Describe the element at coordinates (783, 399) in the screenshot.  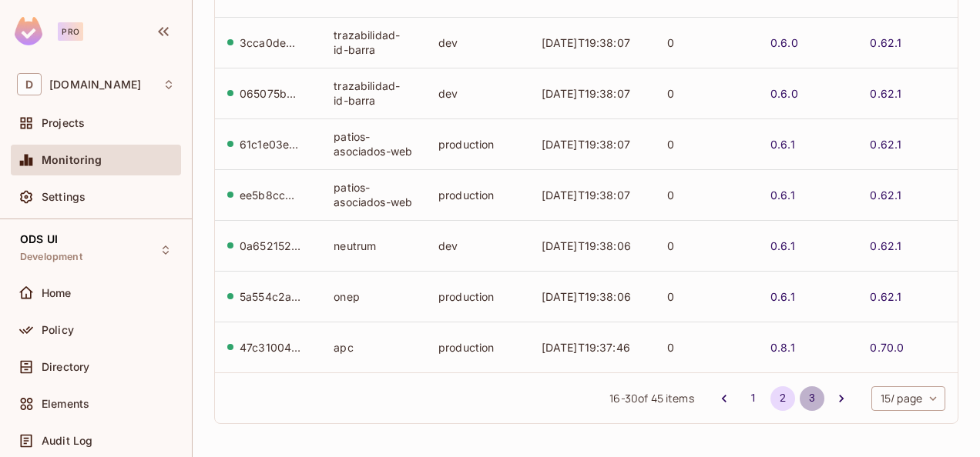
I see `button: page 2` at that location.